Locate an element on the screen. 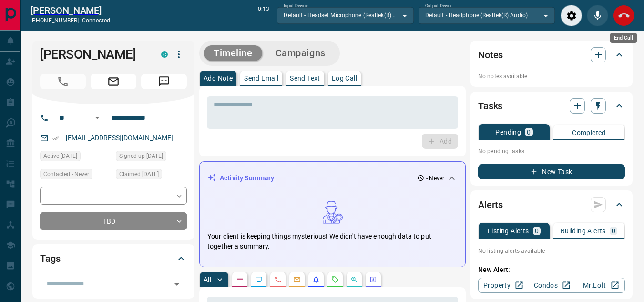  p: Add Note is located at coordinates (218, 78).